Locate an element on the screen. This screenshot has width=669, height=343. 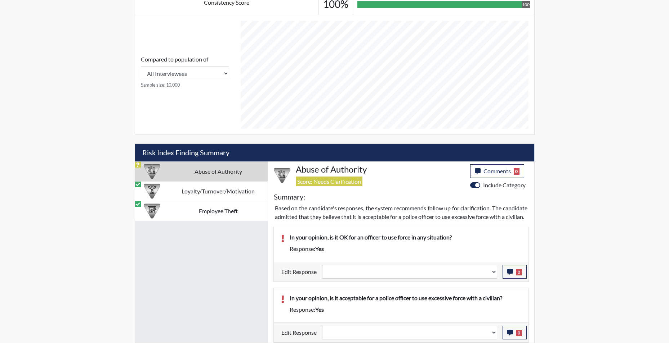
span: Score: Needs Clarification is located at coordinates (329, 181).